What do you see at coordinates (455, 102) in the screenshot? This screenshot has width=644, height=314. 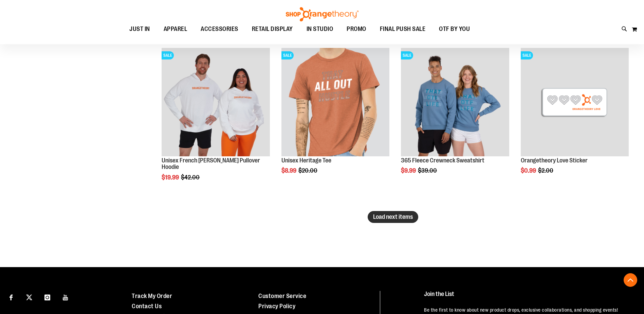 I see `a: 365 Fleece Crewneck SweatshirtSALE` at bounding box center [455, 102].